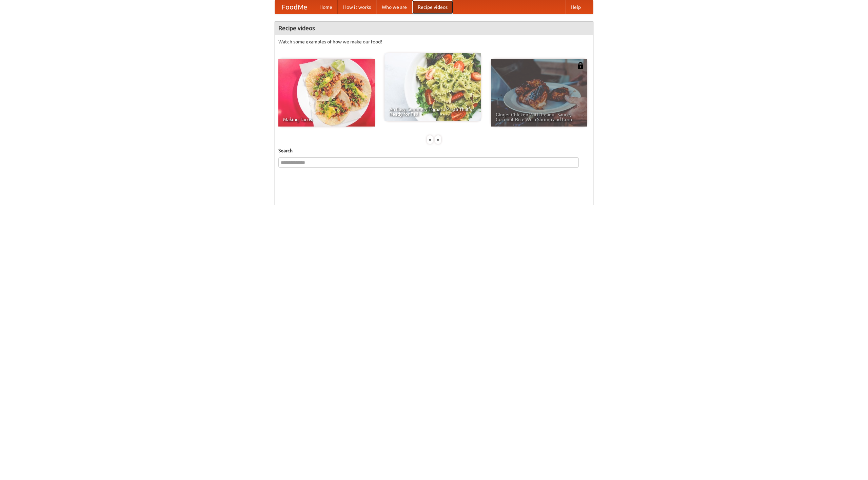  Describe the element at coordinates (433, 87) in the screenshot. I see `a: An Easy, Summery Tomato Pasta That's Ready for Fall` at that location.